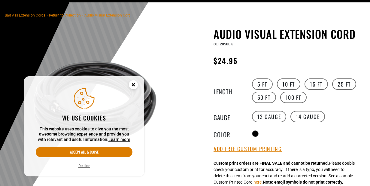 Image resolution: width=370 pixels, height=186 pixels. What do you see at coordinates (25, 15) in the screenshot?
I see `a: Bad Ass Extension Cords` at bounding box center [25, 15].